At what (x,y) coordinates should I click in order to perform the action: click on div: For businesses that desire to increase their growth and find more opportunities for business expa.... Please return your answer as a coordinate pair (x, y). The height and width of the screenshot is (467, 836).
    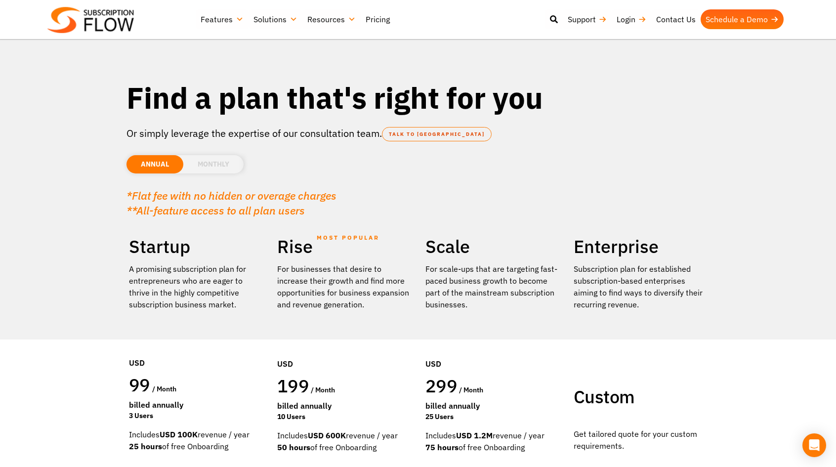
    Looking at the image, I should click on (344, 287).